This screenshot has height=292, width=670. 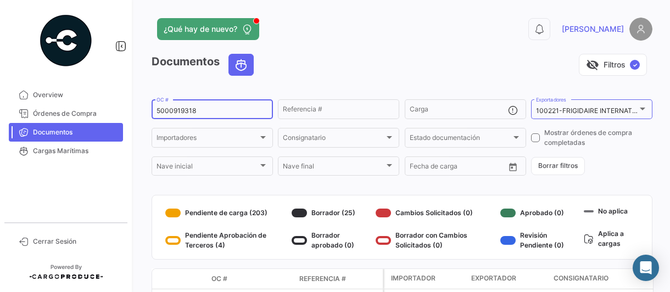 What do you see at coordinates (191, 279) in the screenshot?
I see `datatable-header-cell: Modo de Transporte` at bounding box center [191, 279].